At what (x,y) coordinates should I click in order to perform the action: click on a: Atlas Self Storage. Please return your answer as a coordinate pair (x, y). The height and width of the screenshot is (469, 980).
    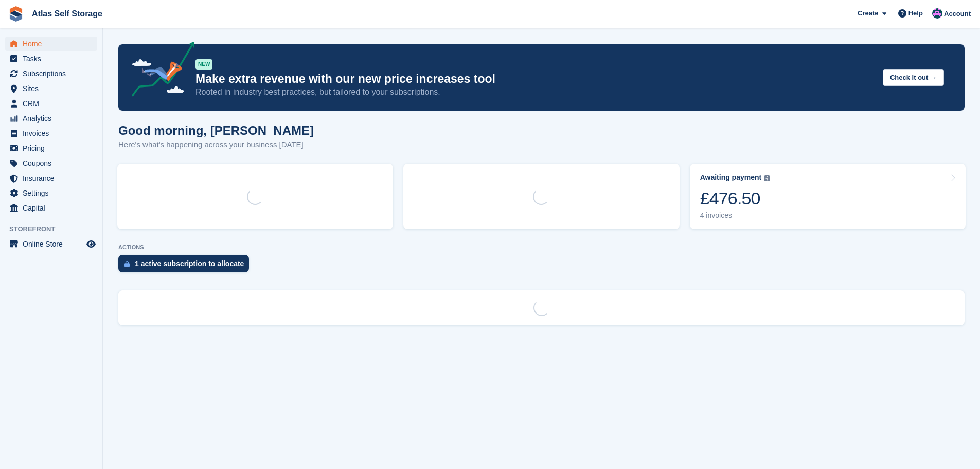
    Looking at the image, I should click on (67, 13).